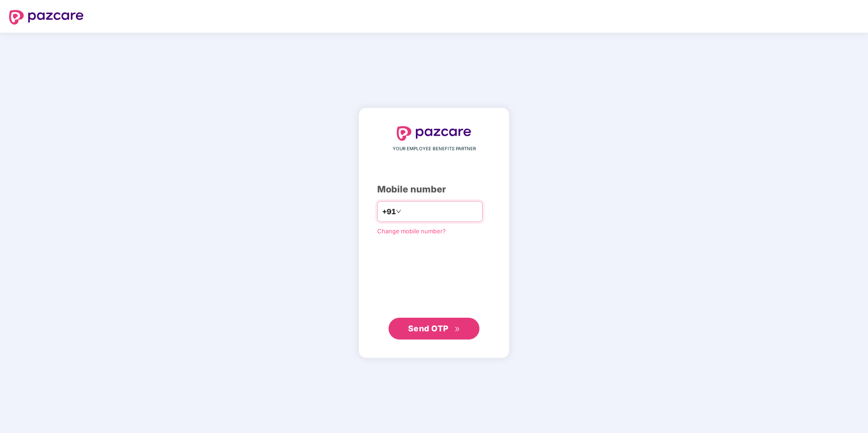 This screenshot has height=433, width=868. I want to click on span: down, so click(399, 211).